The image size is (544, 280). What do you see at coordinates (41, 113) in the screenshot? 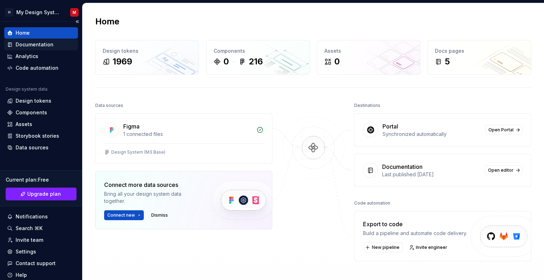
I see `a: Components` at bounding box center [41, 113].